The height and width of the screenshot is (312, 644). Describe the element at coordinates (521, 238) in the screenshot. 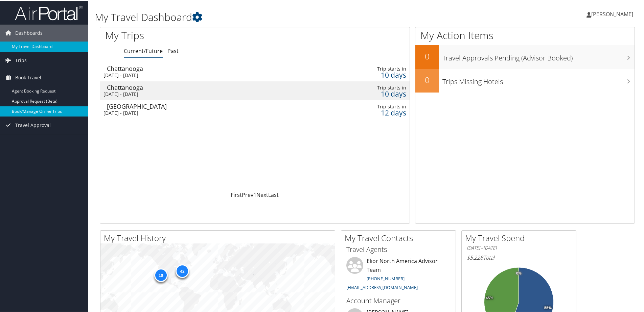

I see `h2: My Travel Spend` at that location.